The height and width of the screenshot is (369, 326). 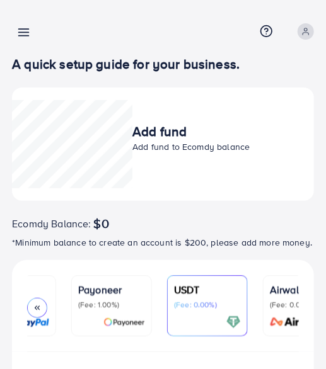 I want to click on p: *Minimum balance to create an account is $200, please add more money., so click(x=163, y=243).